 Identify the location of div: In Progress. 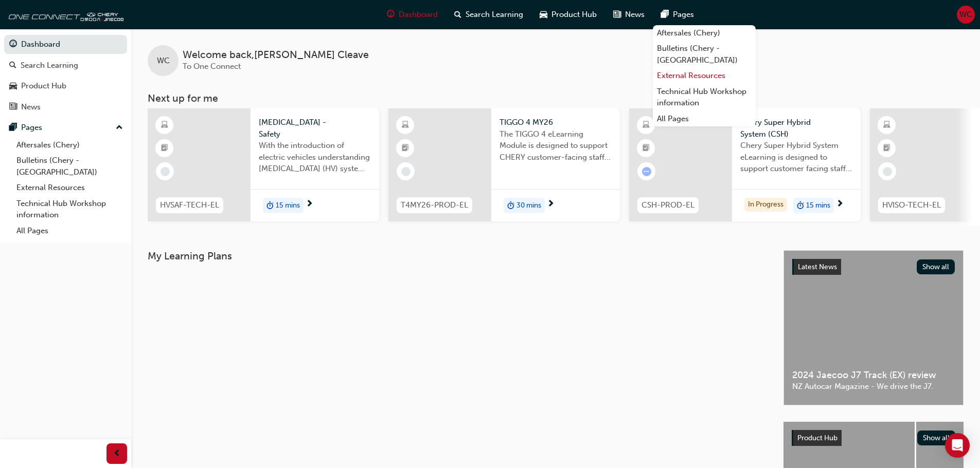
(766, 204).